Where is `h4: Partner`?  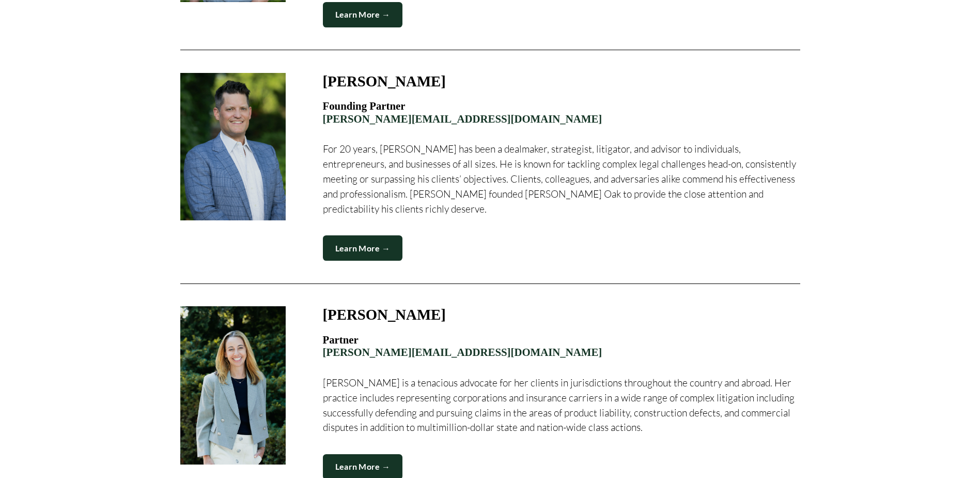
h4: Partner is located at coordinates (561, 346).